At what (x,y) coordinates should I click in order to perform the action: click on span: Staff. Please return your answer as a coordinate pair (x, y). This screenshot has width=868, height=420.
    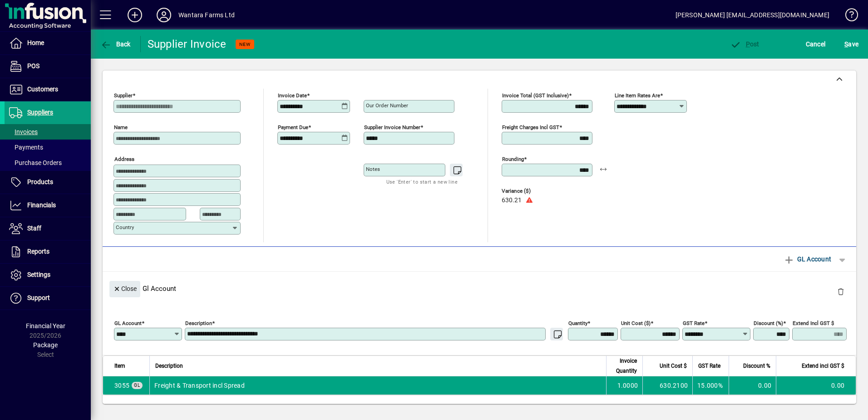
    Looking at the image, I should click on (34, 228).